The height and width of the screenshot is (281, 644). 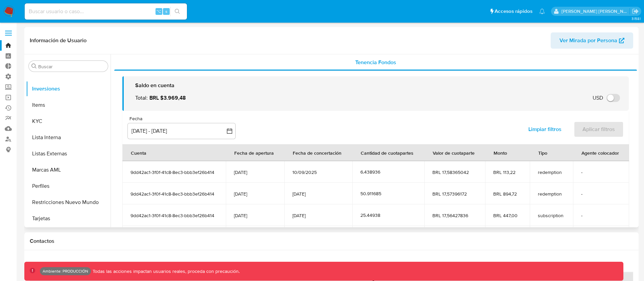 What do you see at coordinates (328, 263) in the screenshot?
I see `span: Soluciones` at bounding box center [328, 263].